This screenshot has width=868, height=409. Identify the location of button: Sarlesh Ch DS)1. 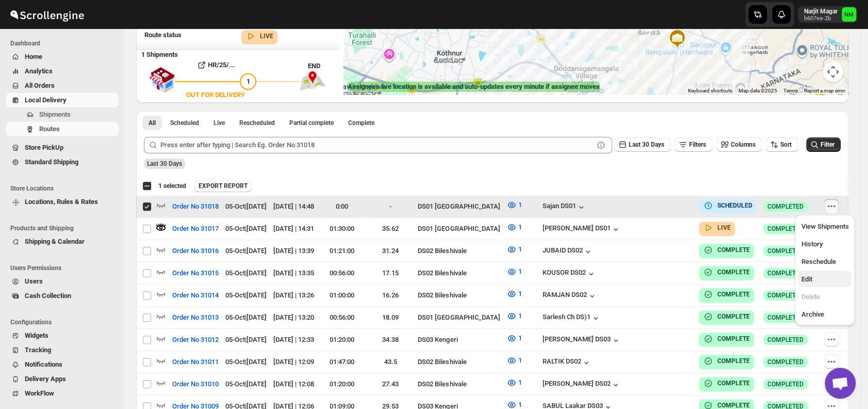
(571, 318).